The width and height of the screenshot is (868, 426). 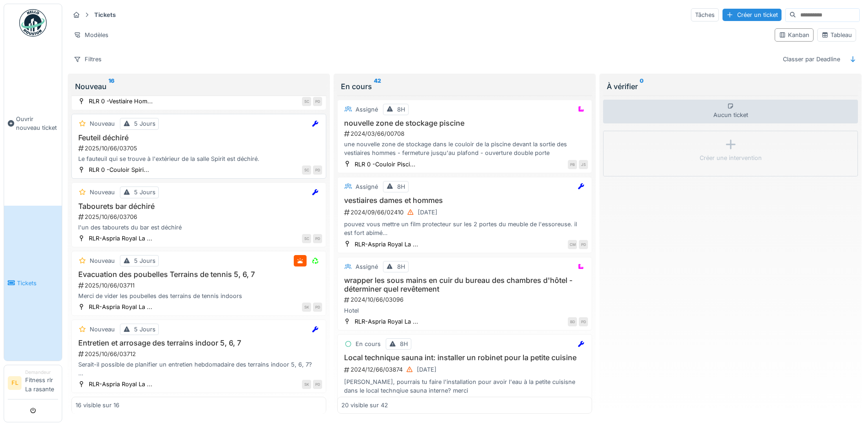 What do you see at coordinates (465, 370) in the screenshot?
I see `div: 2024/12/66/03874` at bounding box center [465, 370].